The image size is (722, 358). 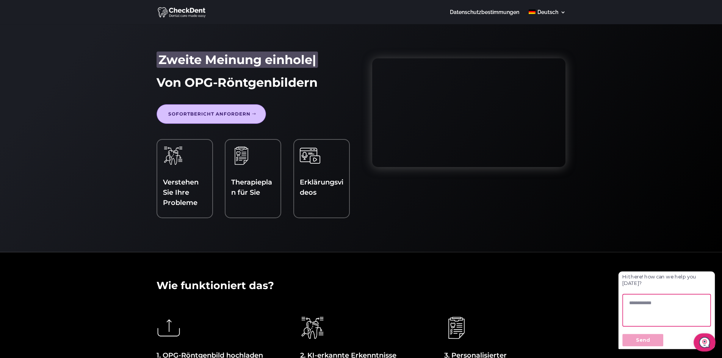 What do you see at coordinates (547, 17) in the screenshot?
I see `a: Deutsch` at bounding box center [547, 17].